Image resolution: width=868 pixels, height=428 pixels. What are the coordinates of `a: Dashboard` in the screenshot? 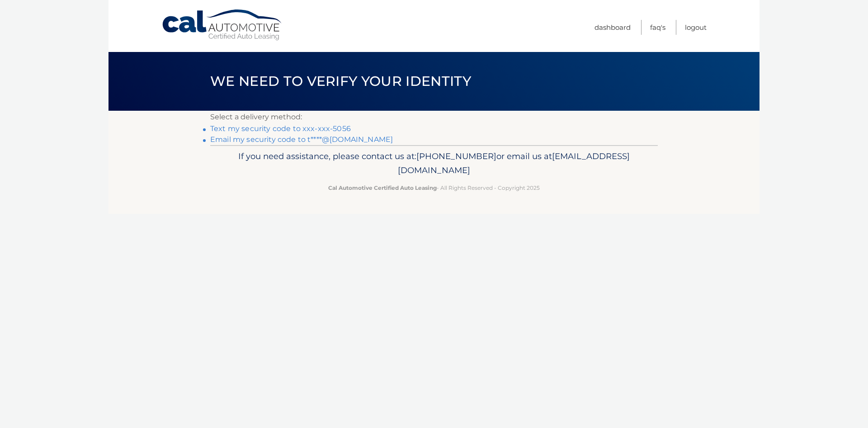 It's located at (612, 27).